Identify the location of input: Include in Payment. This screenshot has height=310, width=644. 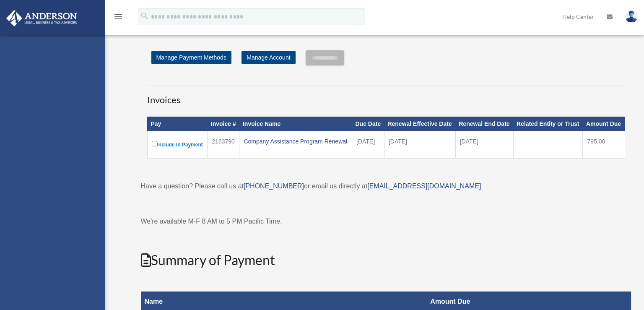
(154, 144).